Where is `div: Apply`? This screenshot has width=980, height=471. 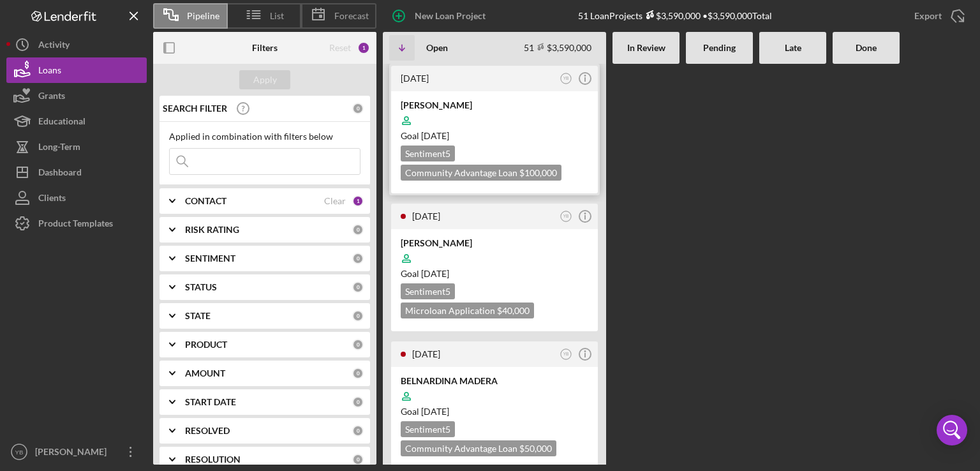
div: Apply is located at coordinates (265, 80).